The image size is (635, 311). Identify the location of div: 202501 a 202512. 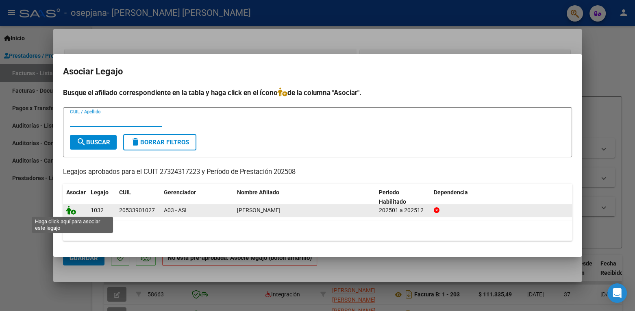
(403, 210).